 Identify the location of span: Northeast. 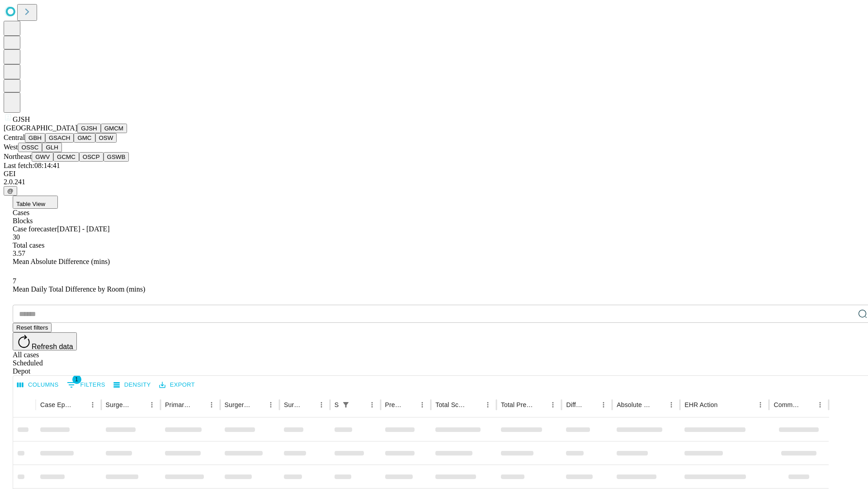
(17, 156).